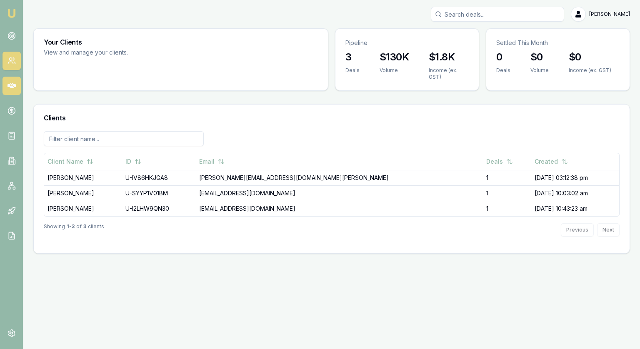  I want to click on div: Showing of clients, so click(74, 230).